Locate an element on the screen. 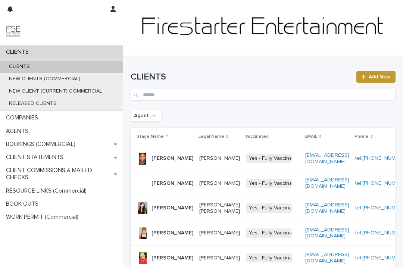 The width and height of the screenshot is (403, 268). p: CLIENT COMMISSIONS & MAILED CHECKS is located at coordinates (58, 174).